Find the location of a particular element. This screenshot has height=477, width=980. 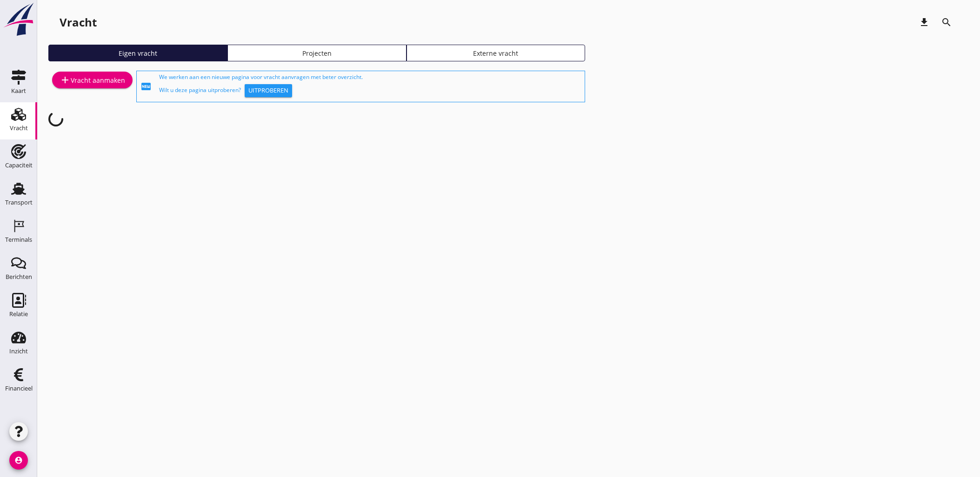

div: Relatie is located at coordinates (19, 314).